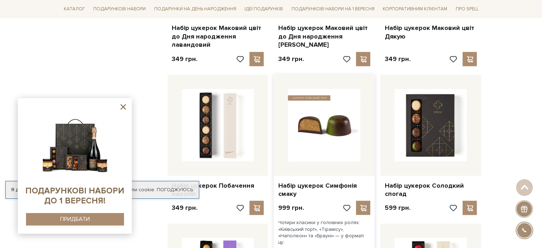  I want to click on a: Подарункові набори на 1 Вересня, so click(333, 9).